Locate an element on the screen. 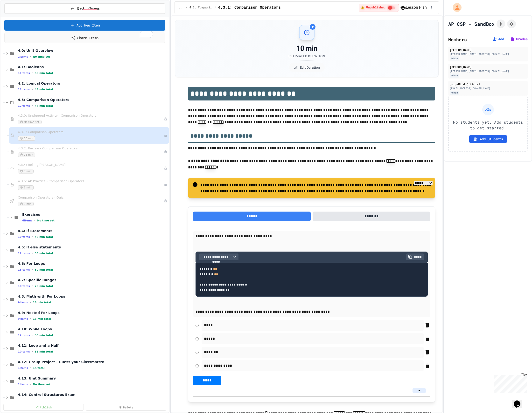 Image resolution: width=532 pixels, height=413 pixels. span: 43 min total is located at coordinates (44, 89).